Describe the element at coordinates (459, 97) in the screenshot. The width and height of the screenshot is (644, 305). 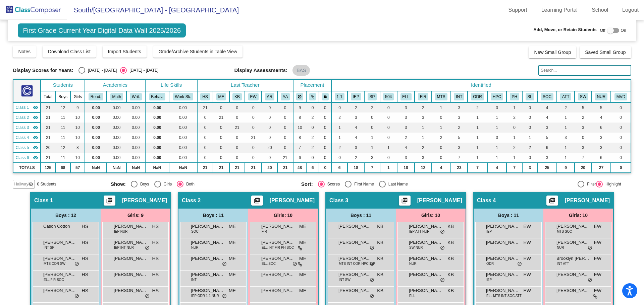
I see `th: Academic Intervention Service Provider(s)` at that location.